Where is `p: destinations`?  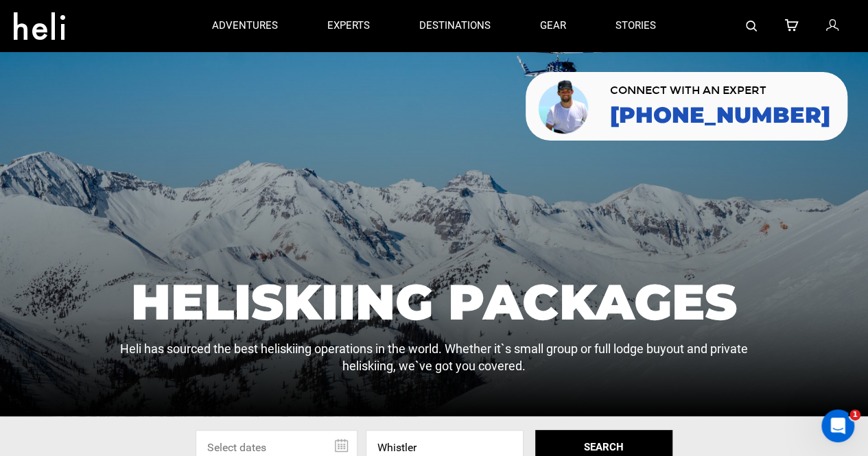
p: destinations is located at coordinates (456, 25).